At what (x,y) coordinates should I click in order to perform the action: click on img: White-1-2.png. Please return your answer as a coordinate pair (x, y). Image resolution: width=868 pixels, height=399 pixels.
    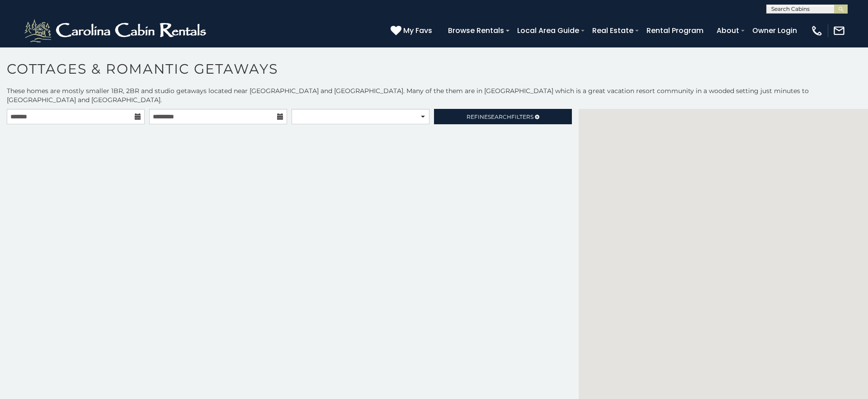
    Looking at the image, I should click on (116, 31).